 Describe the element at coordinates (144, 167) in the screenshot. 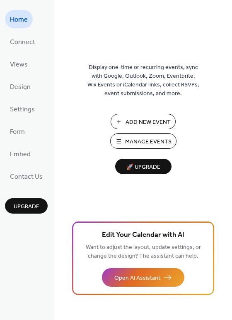

I see `span: 🚀 Upgrade` at that location.